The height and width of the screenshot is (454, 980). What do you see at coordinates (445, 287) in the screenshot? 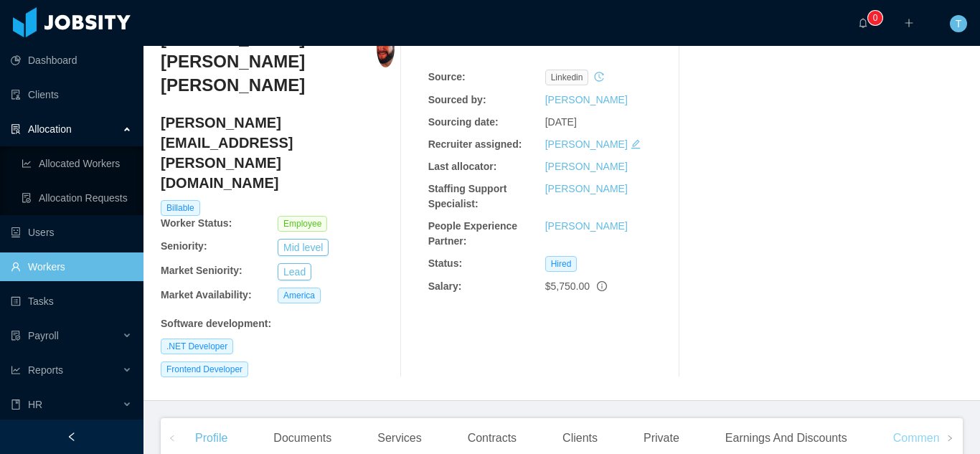
I see `b: Salary:` at bounding box center [445, 287].